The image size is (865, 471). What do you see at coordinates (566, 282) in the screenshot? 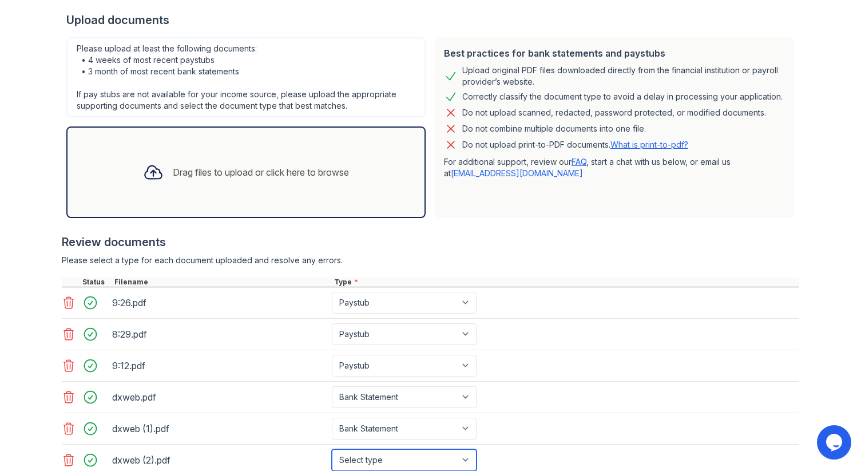
I see `div: Type` at bounding box center [566, 282].